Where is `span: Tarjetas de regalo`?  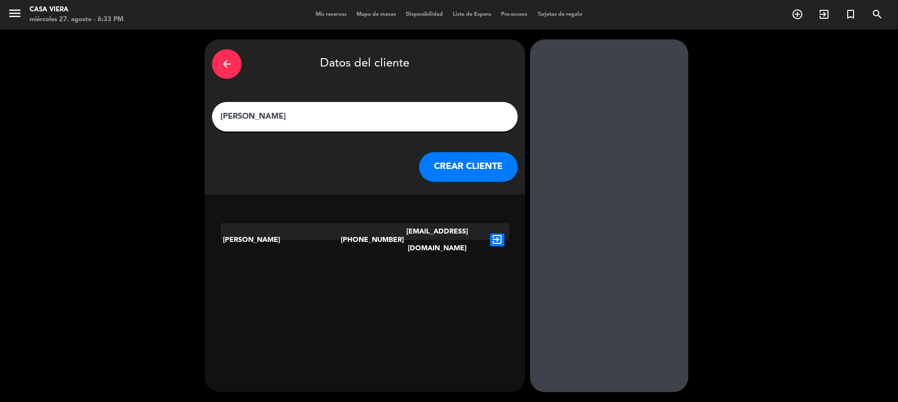 span: Tarjetas de regalo is located at coordinates (560, 14).